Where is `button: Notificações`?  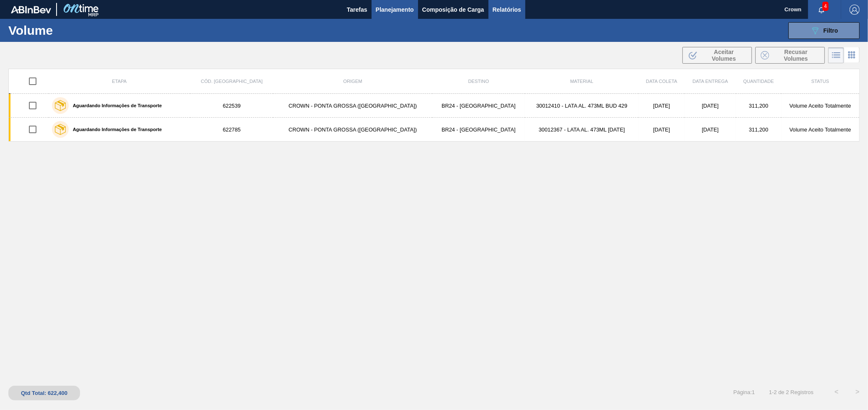
button: Notificações is located at coordinates (821, 10).